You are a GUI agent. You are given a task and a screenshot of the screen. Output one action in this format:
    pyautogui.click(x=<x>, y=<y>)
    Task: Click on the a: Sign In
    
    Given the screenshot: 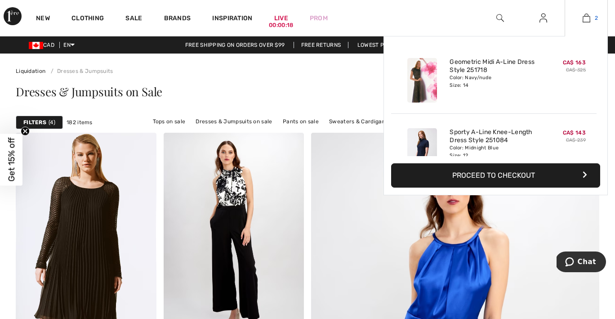 What is the action you would take?
    pyautogui.click(x=543, y=18)
    